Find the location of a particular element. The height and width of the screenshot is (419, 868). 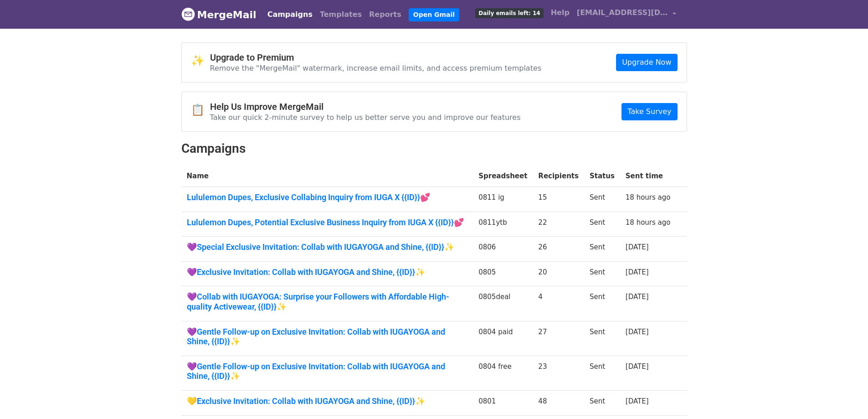

td: 0801 is located at coordinates (503, 403).